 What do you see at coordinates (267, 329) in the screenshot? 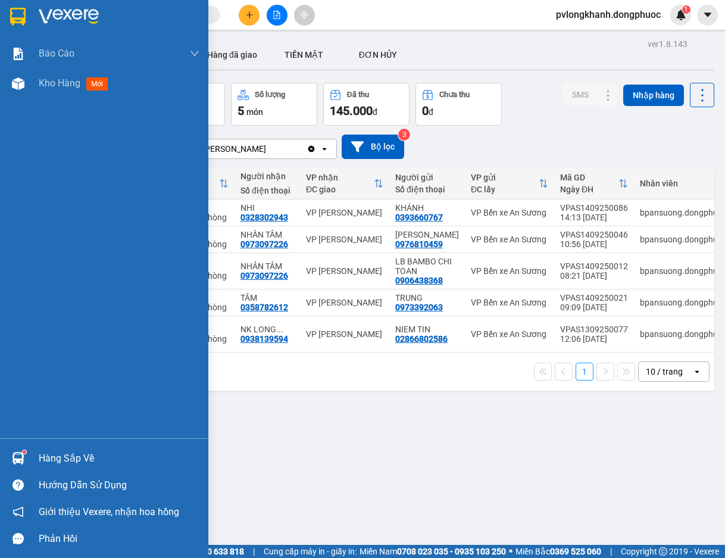
I see `div: NK LONG THUẬN` at bounding box center [267, 329].